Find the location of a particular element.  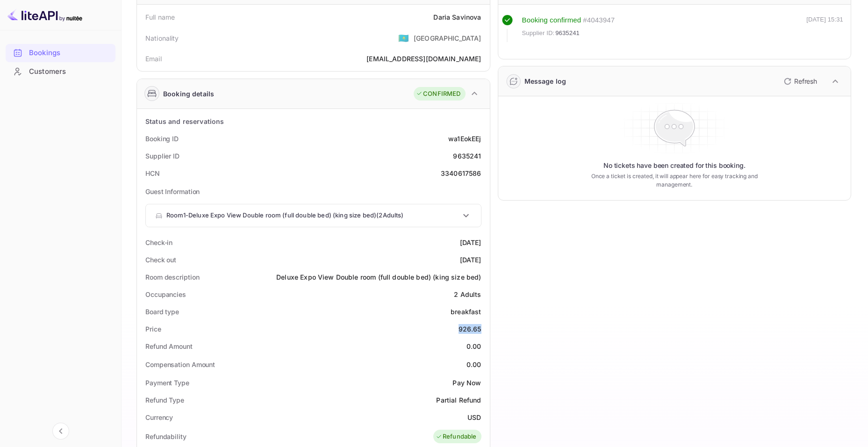

div: Partial Refund is located at coordinates (459, 400).